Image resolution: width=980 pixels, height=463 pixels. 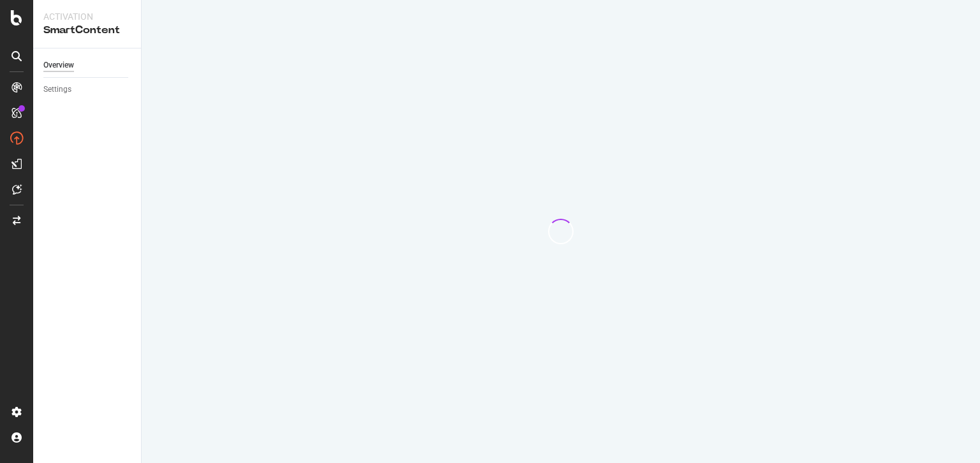 What do you see at coordinates (87, 30) in the screenshot?
I see `div: SmartContent` at bounding box center [87, 30].